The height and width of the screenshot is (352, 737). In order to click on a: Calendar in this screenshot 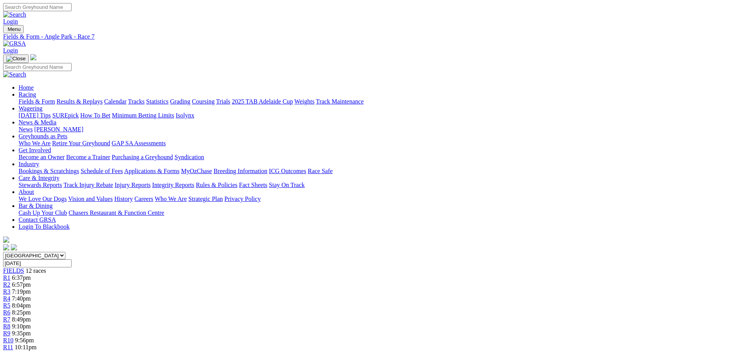, I will do `click(115, 101)`.